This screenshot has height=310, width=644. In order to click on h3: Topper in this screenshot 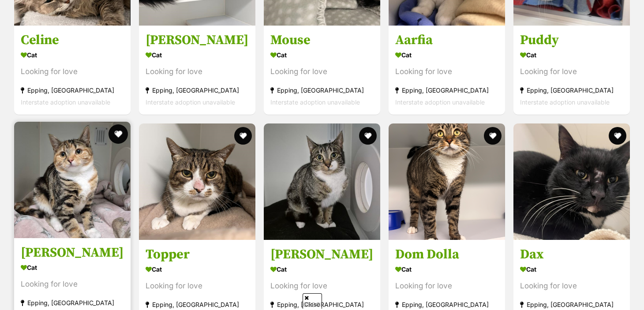, I will do `click(197, 255)`.